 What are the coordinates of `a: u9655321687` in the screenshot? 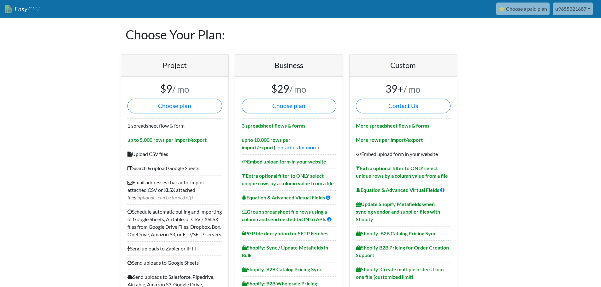 It's located at (573, 9).